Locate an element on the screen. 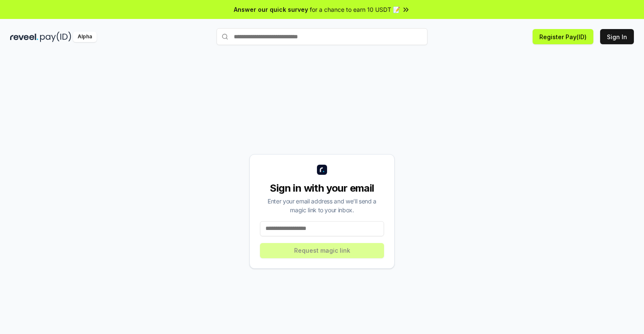 This screenshot has height=334, width=644. div: Alpha is located at coordinates (85, 36).